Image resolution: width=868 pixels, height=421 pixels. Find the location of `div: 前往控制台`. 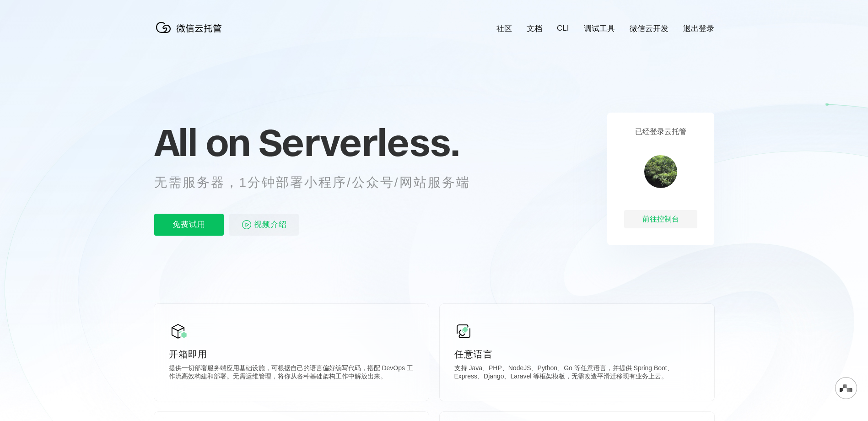

div: 前往控制台 is located at coordinates (661, 219).